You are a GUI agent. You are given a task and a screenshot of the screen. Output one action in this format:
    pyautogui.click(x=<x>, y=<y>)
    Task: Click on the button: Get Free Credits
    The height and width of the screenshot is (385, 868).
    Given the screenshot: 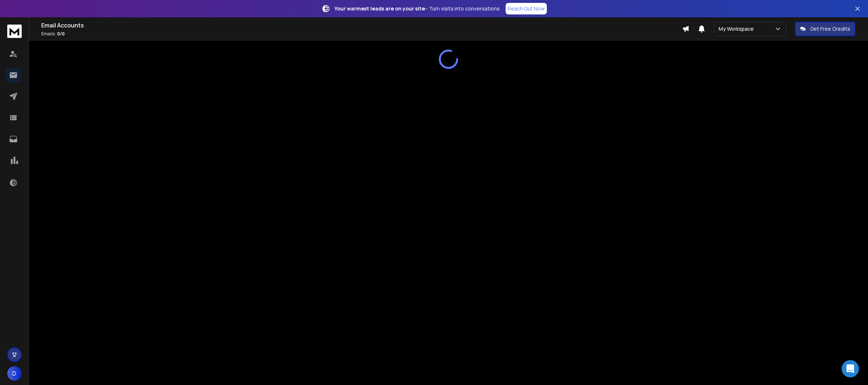 What is the action you would take?
    pyautogui.click(x=825, y=29)
    